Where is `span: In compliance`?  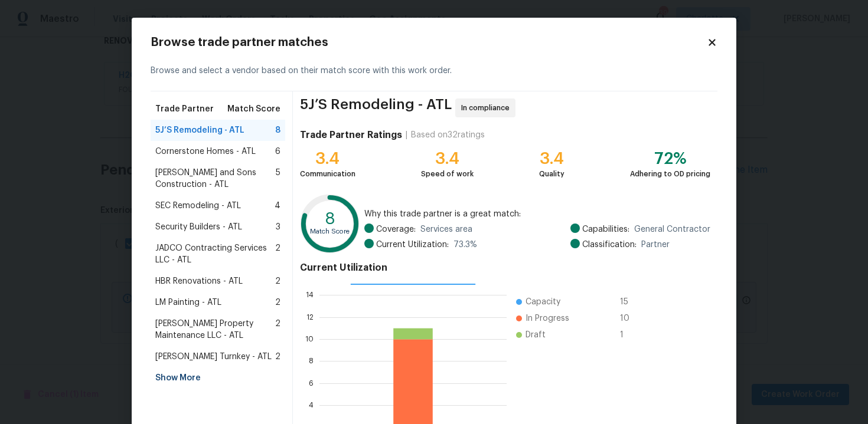
span: In compliance is located at coordinates (487, 108).